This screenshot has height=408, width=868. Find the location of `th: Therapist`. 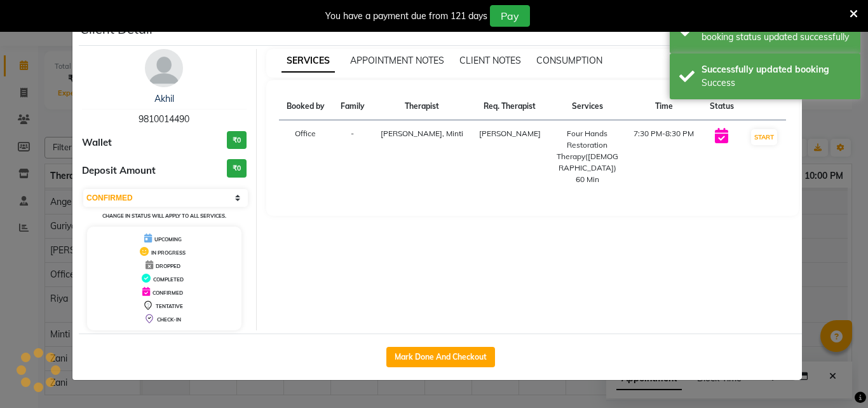

th: Therapist is located at coordinates (422, 106).